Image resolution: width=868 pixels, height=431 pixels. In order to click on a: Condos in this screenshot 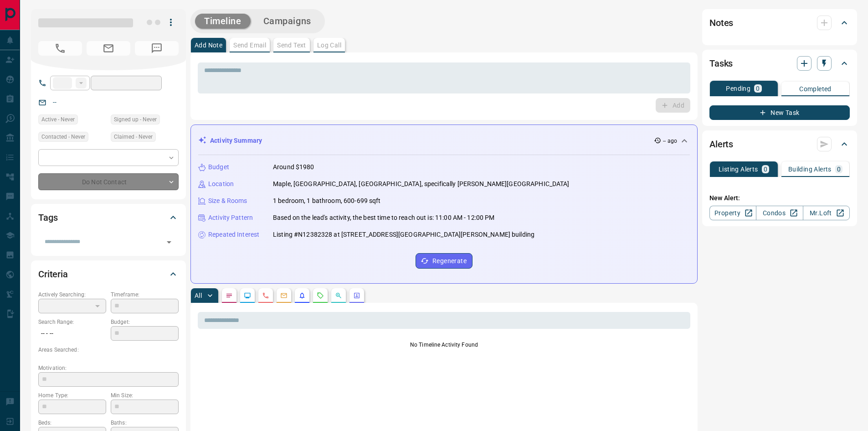, I will do `click(779, 213)`.